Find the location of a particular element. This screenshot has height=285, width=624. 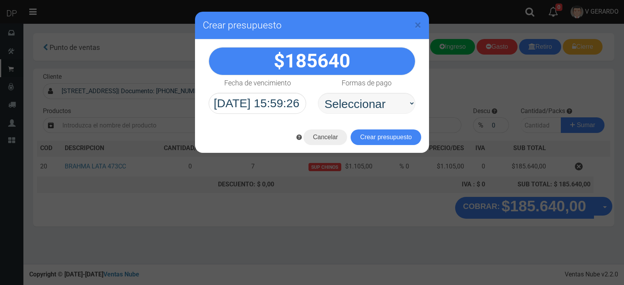

span: 185640 is located at coordinates (317, 61).